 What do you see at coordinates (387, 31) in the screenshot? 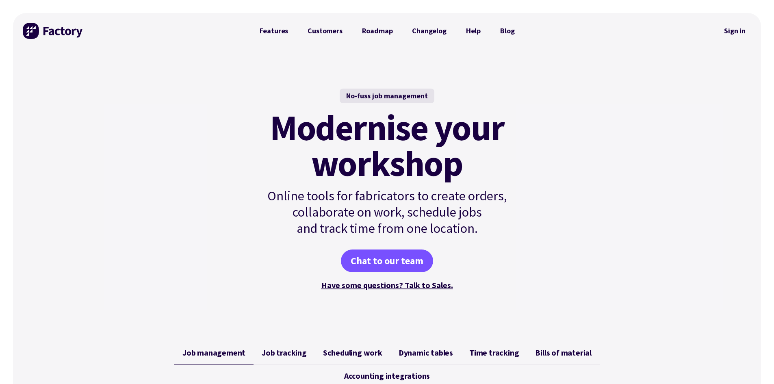
I see `nav: Primary Navigation` at bounding box center [387, 31].